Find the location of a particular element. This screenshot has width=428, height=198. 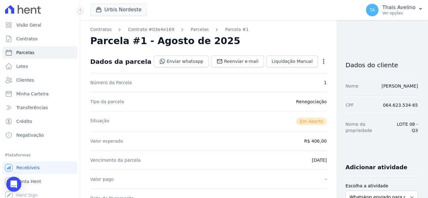

span: Crédito is located at coordinates (24, 121).